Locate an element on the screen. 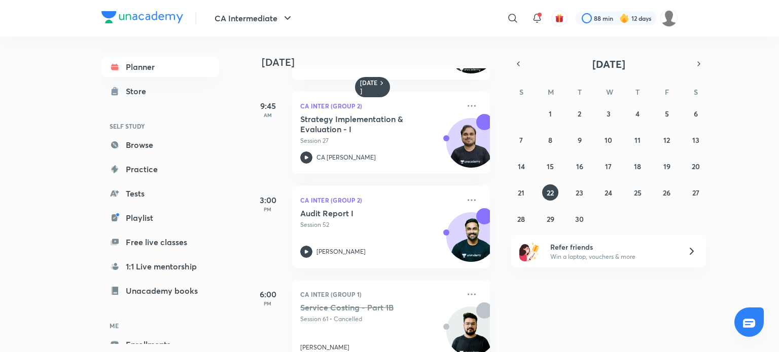  h5: Audit Report I is located at coordinates (363, 213).